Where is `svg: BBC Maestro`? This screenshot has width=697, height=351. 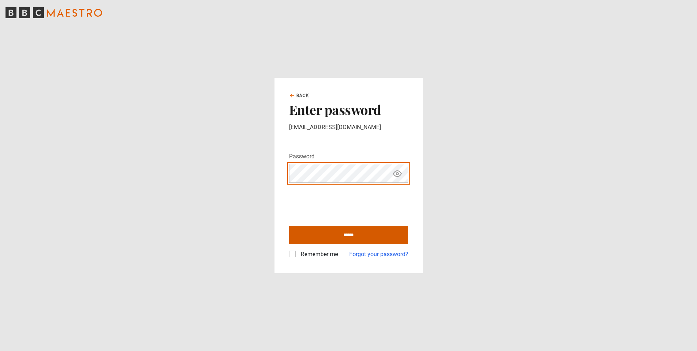 svg: BBC Maestro is located at coordinates (54, 13).